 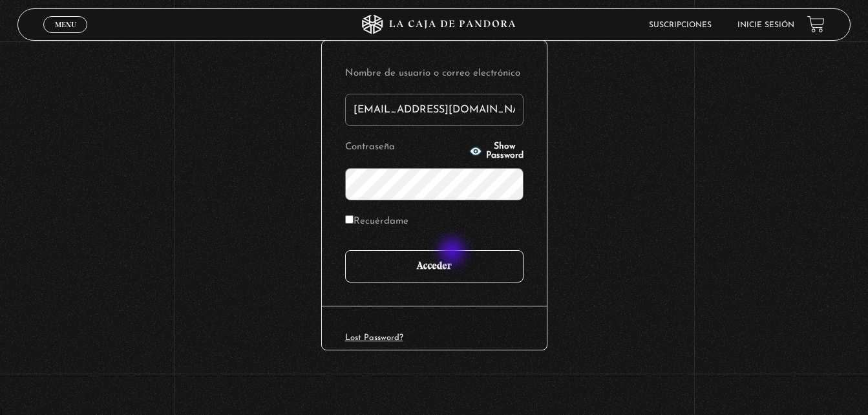 I want to click on a: Inicie sesión, so click(x=766, y=25).